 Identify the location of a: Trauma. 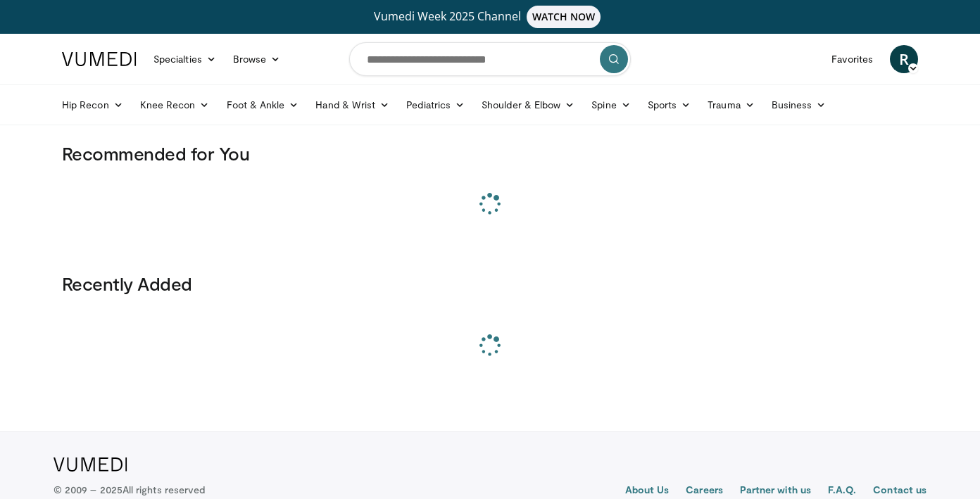
(731, 105).